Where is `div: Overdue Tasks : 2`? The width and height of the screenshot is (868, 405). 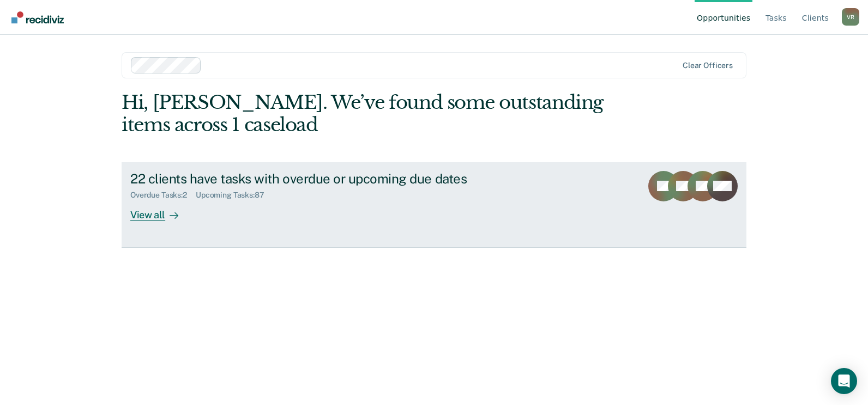 div: Overdue Tasks : 2 is located at coordinates (163, 195).